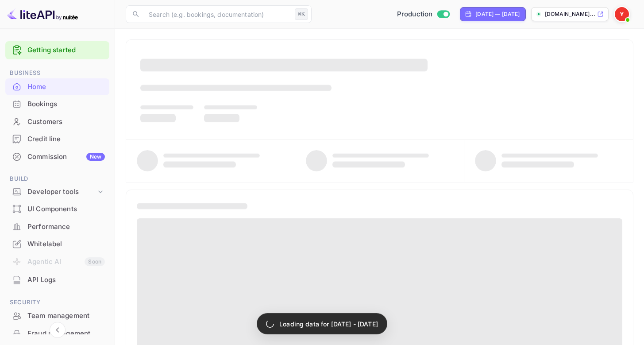 The height and width of the screenshot is (345, 644). I want to click on a: CommissionNew, so click(57, 157).